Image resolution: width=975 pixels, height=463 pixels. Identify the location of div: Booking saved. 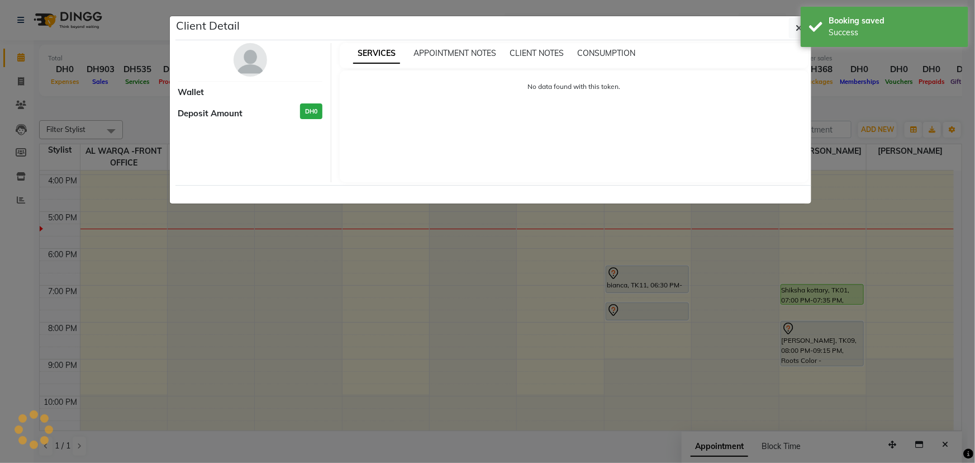
(894, 21).